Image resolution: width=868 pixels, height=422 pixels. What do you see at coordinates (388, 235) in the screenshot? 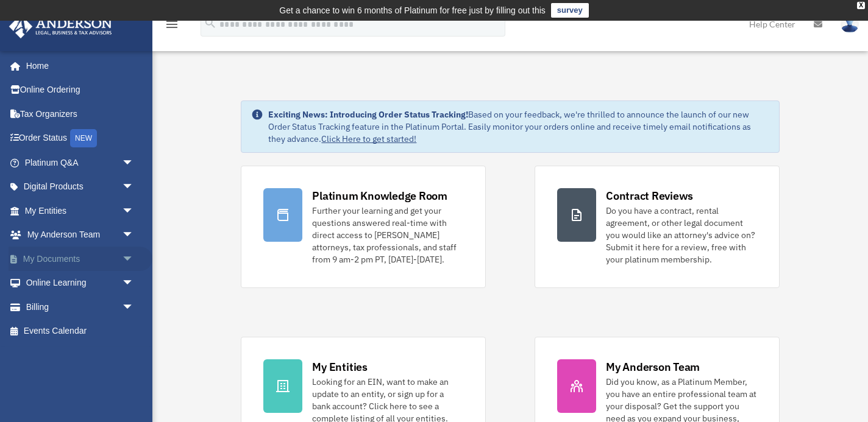
I see `div: Further your learning and get your questions answered real-time with direct access to [PERSON_NAM...` at bounding box center [388, 235].